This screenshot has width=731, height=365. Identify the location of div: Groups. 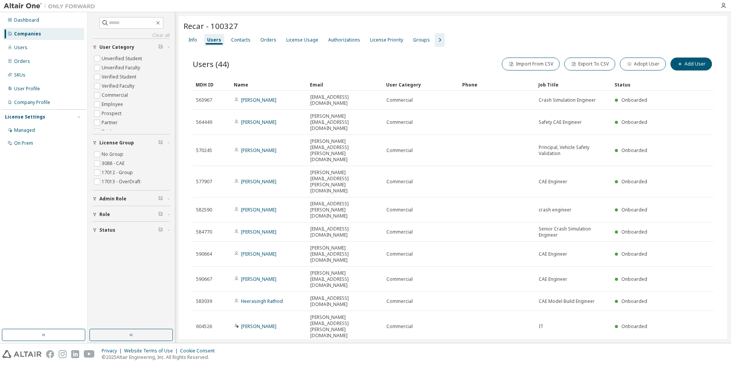
(422, 40).